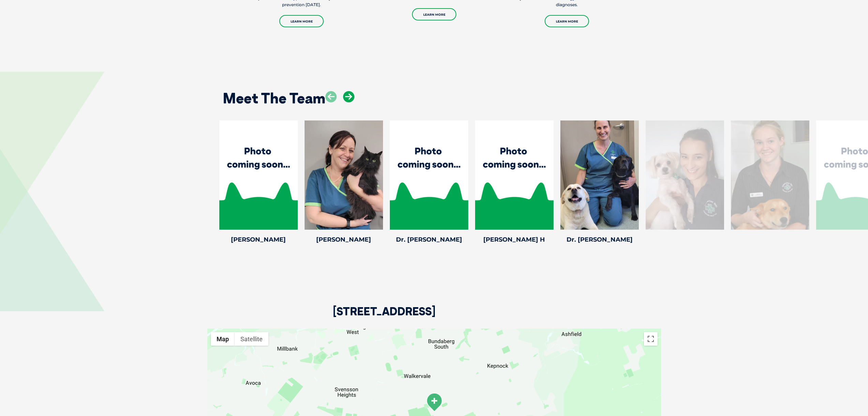 The width and height of the screenshot is (868, 416). What do you see at coordinates (858, 34) in the screenshot?
I see `button: Search` at bounding box center [858, 34].